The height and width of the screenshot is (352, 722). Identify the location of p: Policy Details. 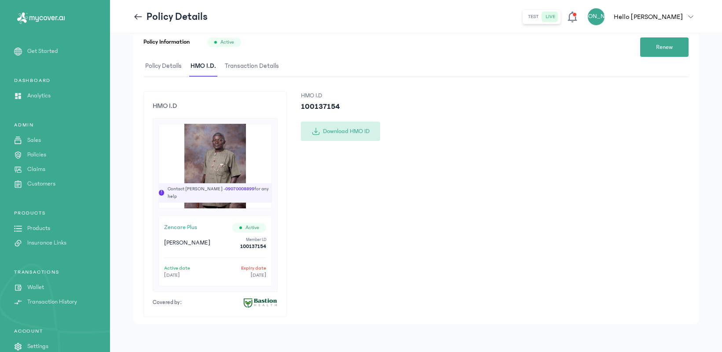
(177, 17).